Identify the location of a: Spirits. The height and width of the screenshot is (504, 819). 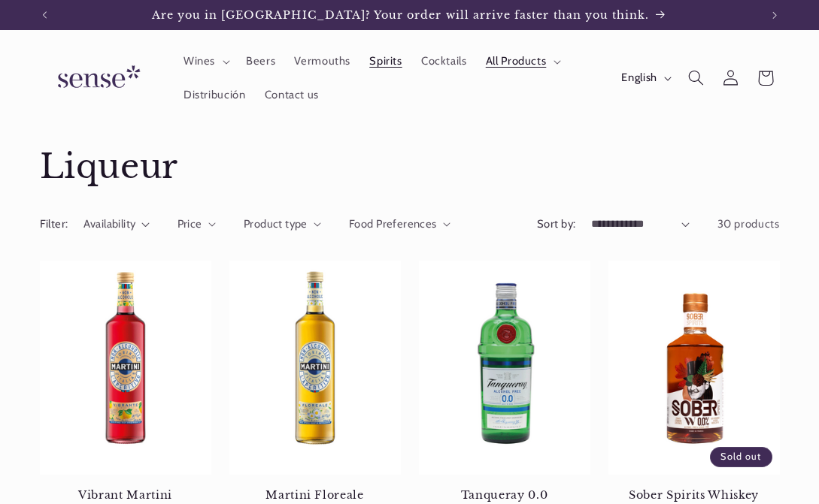
(386, 62).